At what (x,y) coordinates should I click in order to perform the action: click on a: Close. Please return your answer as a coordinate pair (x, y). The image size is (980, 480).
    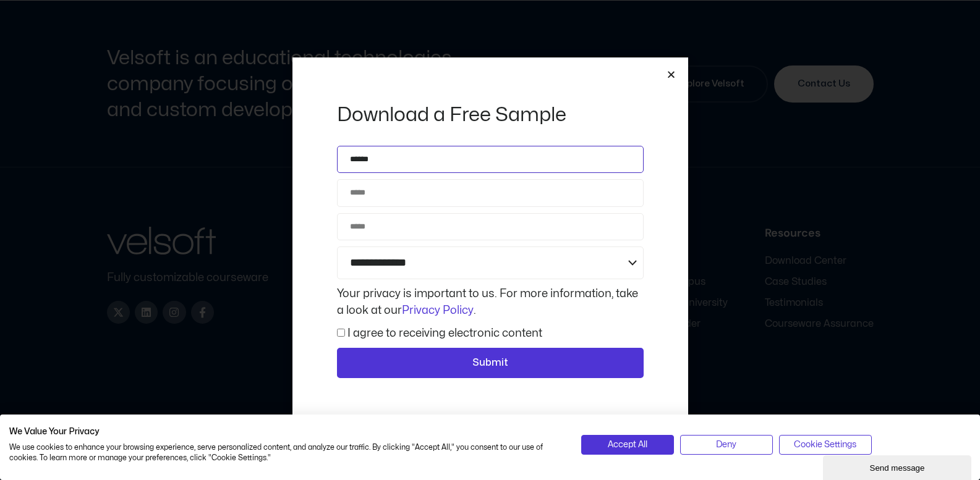
    Looking at the image, I should click on (671, 74).